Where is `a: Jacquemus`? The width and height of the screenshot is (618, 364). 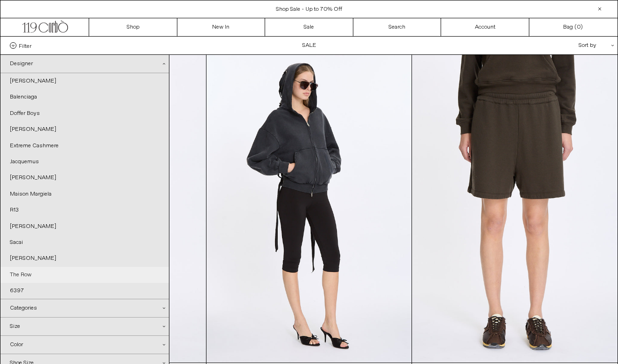 a: Jacquemus is located at coordinates (85, 162).